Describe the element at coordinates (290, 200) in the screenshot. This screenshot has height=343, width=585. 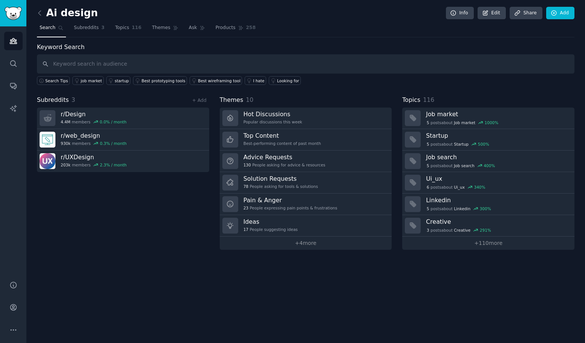
I see `h3: Pain & Anger` at that location.